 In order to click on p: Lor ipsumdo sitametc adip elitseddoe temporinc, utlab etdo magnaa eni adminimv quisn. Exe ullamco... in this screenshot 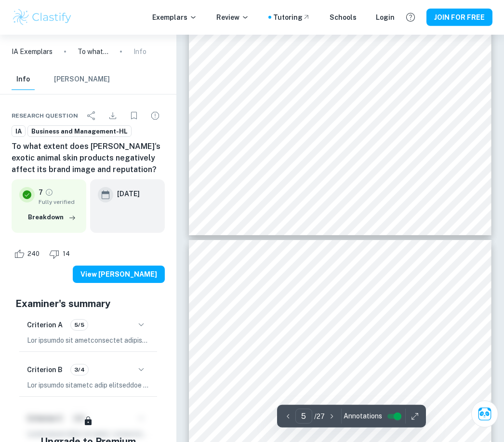, I will do `click(88, 385)`.